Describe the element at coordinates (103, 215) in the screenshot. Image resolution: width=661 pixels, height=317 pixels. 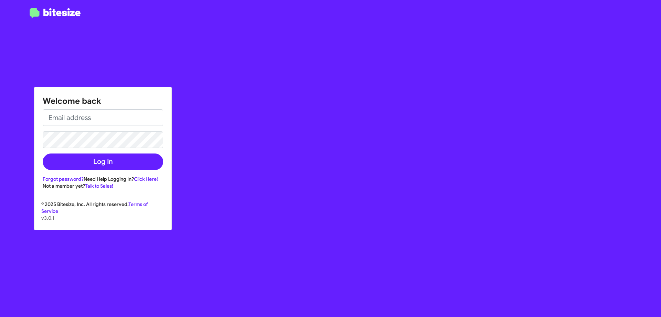
I see `div: © 2025 Bitesize, Inc. All rights reserved.` at that location.